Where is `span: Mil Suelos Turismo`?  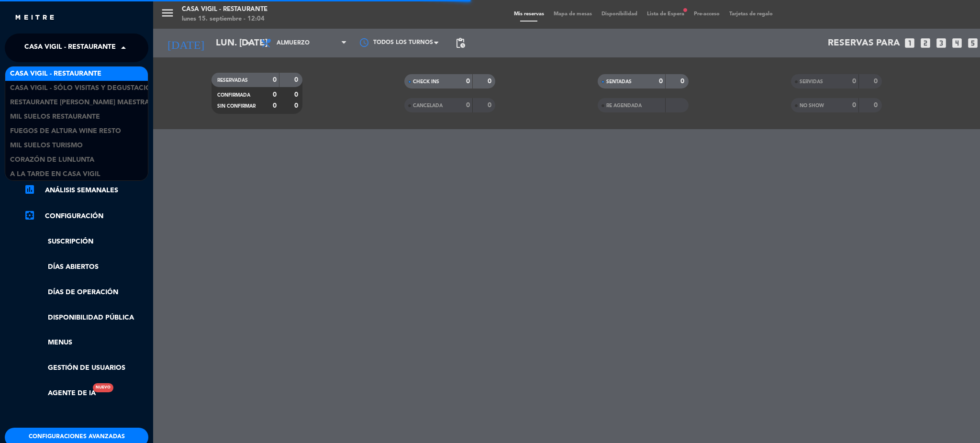 span: Mil Suelos Turismo is located at coordinates (46, 145).